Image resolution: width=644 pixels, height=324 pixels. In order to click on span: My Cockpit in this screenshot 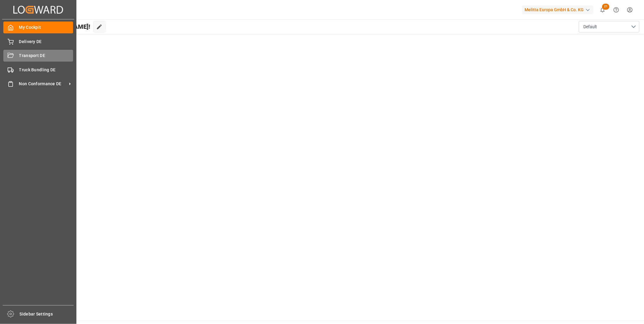, I will do `click(46, 27)`.